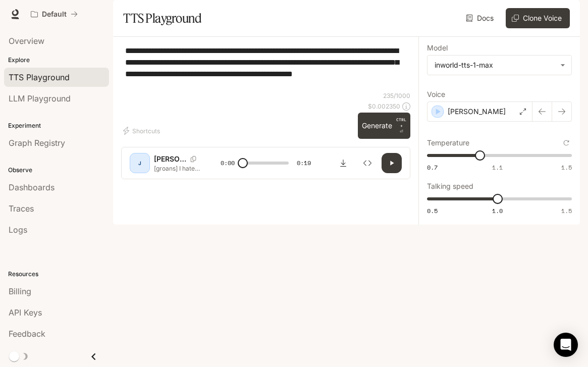 The width and height of the screenshot is (588, 367). What do you see at coordinates (228, 163) in the screenshot?
I see `span: 0:00` at bounding box center [228, 163].